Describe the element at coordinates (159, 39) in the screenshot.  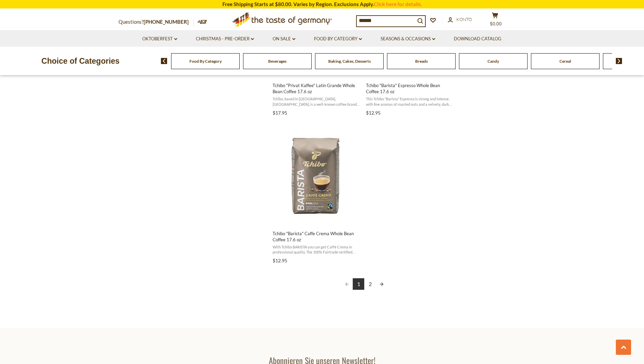
I see `a: Oktoberfest` at that location.